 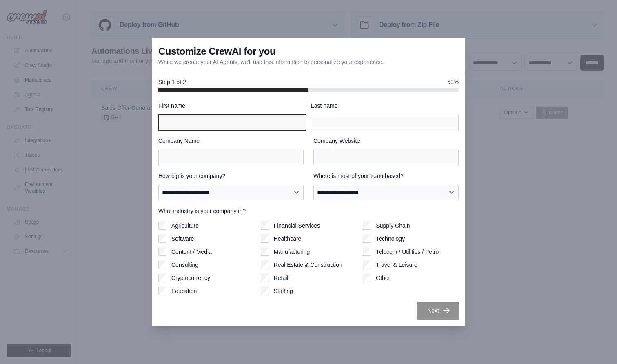 What do you see at coordinates (383, 278) in the screenshot?
I see `label: Other` at bounding box center [383, 278].